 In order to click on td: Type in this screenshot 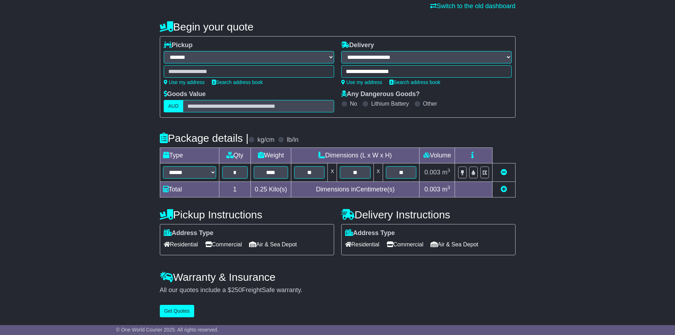, I will do `click(189, 156)`.